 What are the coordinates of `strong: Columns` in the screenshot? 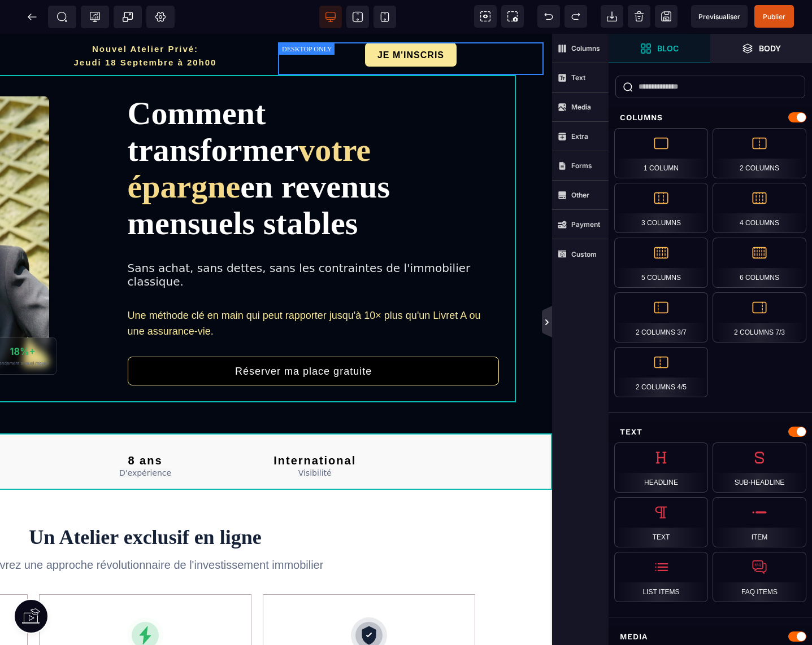 It's located at (585, 48).